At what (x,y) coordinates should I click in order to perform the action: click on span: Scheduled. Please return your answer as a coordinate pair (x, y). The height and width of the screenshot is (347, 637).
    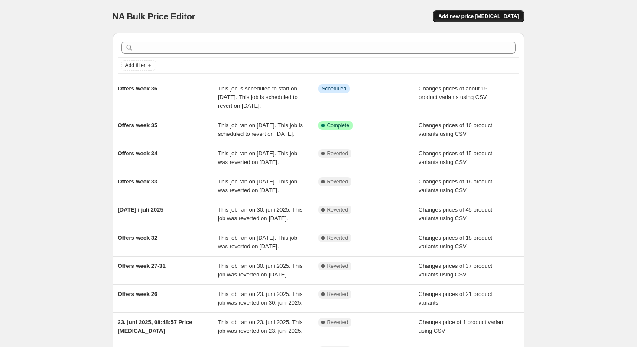
    Looking at the image, I should click on (334, 89).